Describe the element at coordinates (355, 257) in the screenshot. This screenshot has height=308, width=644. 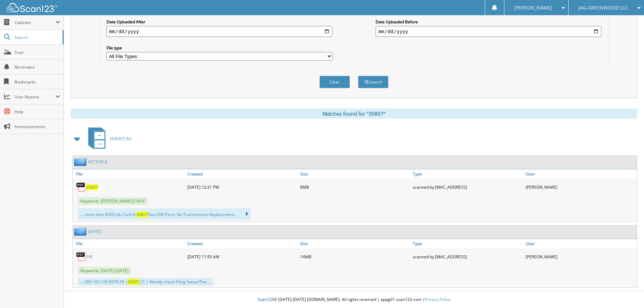
I see `div: 14MB` at that location.